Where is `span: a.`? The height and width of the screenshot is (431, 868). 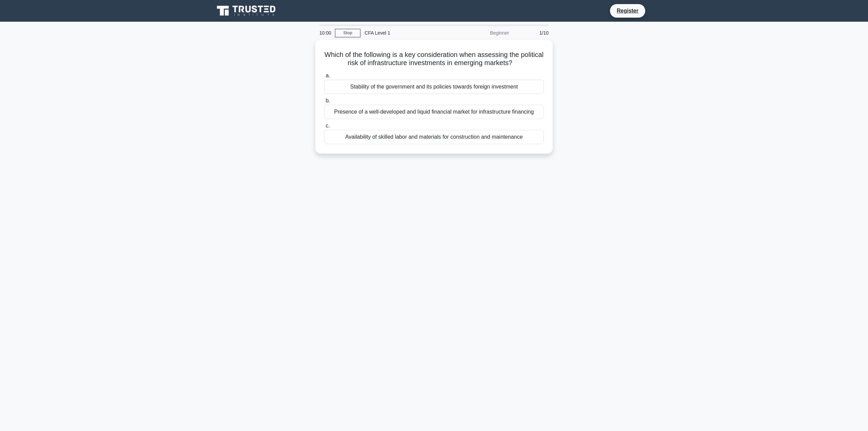
span: a. is located at coordinates (328, 76).